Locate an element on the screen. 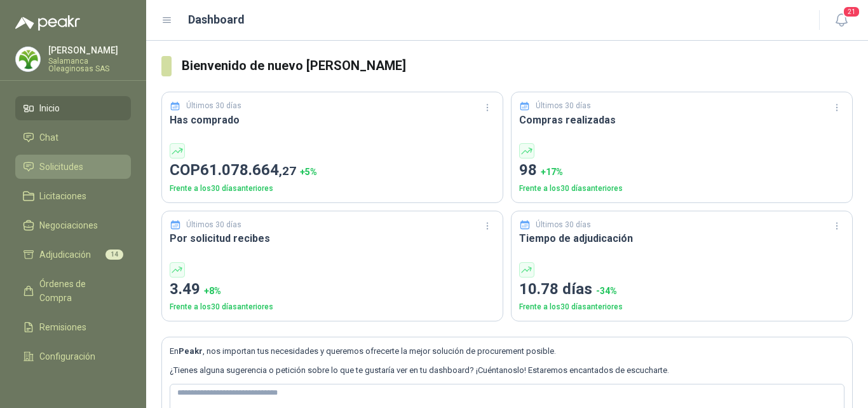  a: Solicitudes is located at coordinates (73, 167).